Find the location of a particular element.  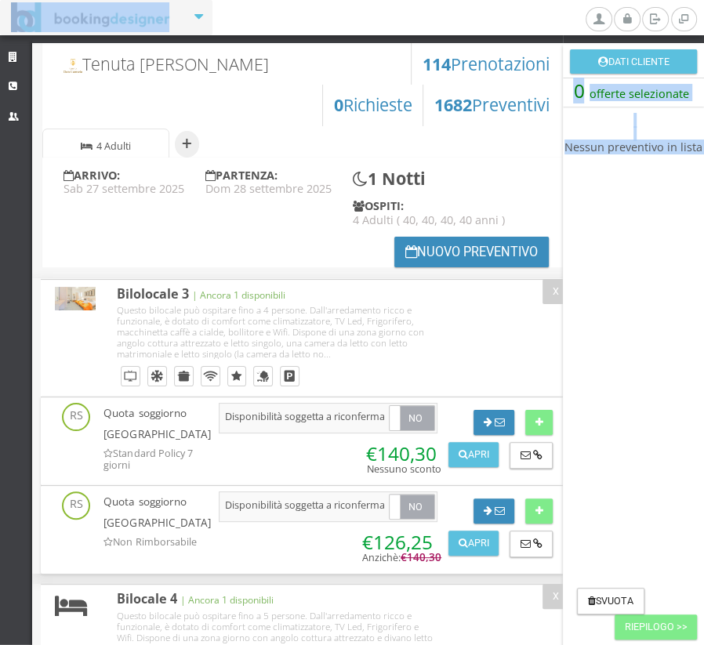

button: Dati Cliente is located at coordinates (633, 62).